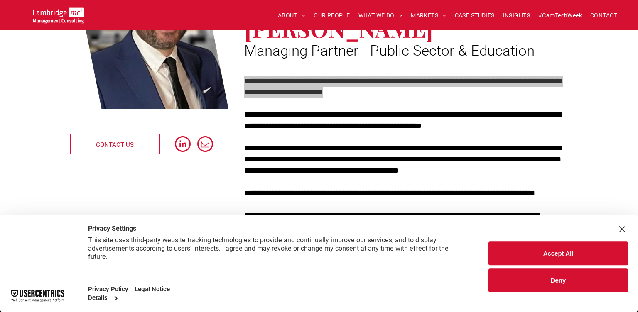  I want to click on a: Your Business Transformed | Cambridge Management Consulting, so click(58, 13).